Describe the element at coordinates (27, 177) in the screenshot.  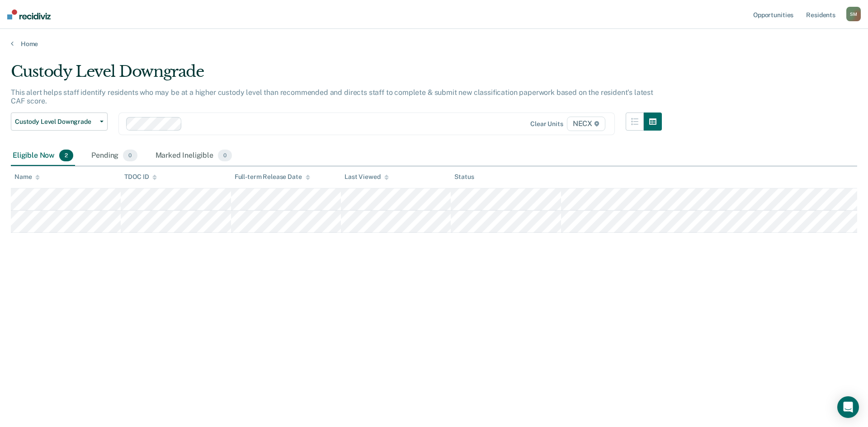
I see `div: Name` at that location.